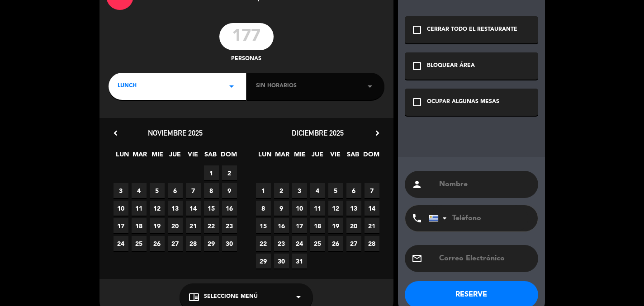 The image size is (644, 306). Describe the element at coordinates (377, 133) in the screenshot. I see `i: chevron_right` at that location.